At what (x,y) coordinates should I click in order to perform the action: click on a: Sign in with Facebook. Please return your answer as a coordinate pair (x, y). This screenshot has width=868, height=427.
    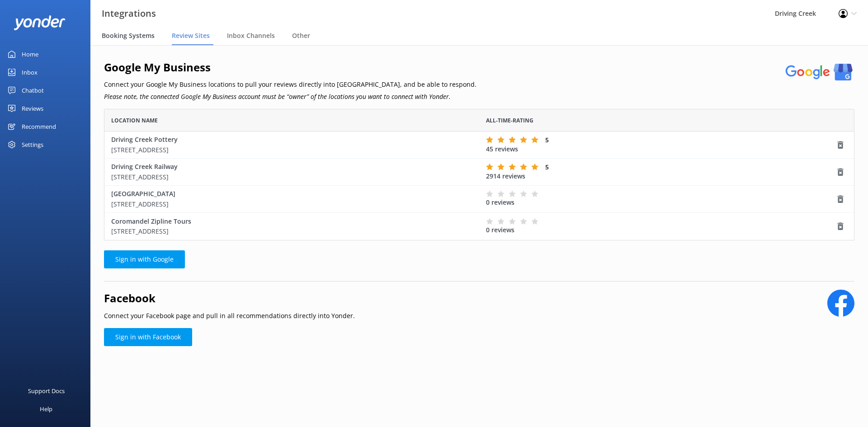
    Looking at the image, I should click on (148, 337).